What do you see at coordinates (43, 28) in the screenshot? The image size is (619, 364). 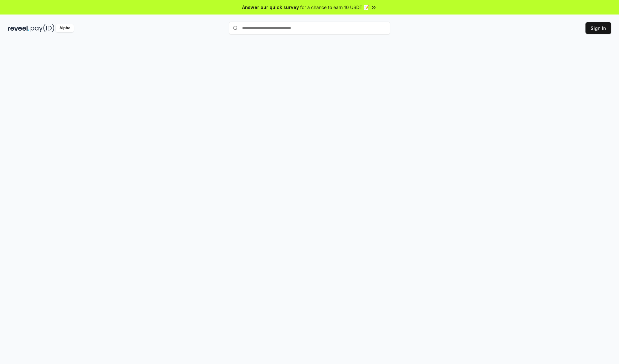 I see `img: pay_id` at bounding box center [43, 28].